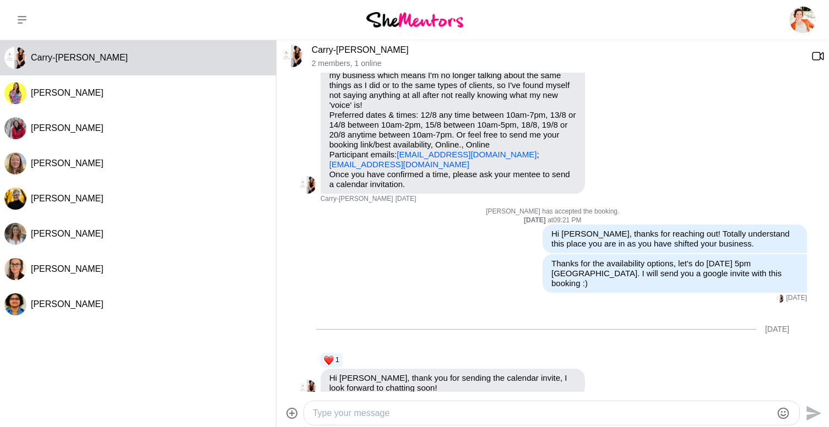 The height and width of the screenshot is (427, 829). I want to click on div: Tam Jones, so click(15, 199).